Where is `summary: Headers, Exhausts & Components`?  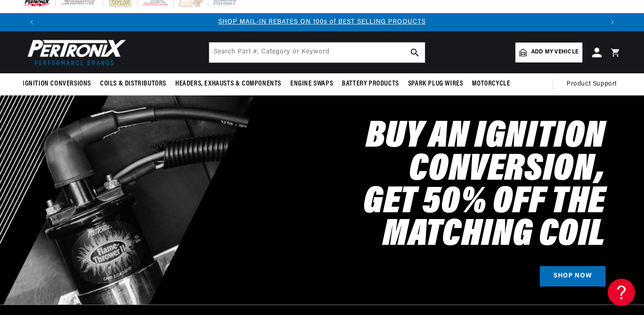
summary: Headers, Exhausts & Components is located at coordinates (228, 83).